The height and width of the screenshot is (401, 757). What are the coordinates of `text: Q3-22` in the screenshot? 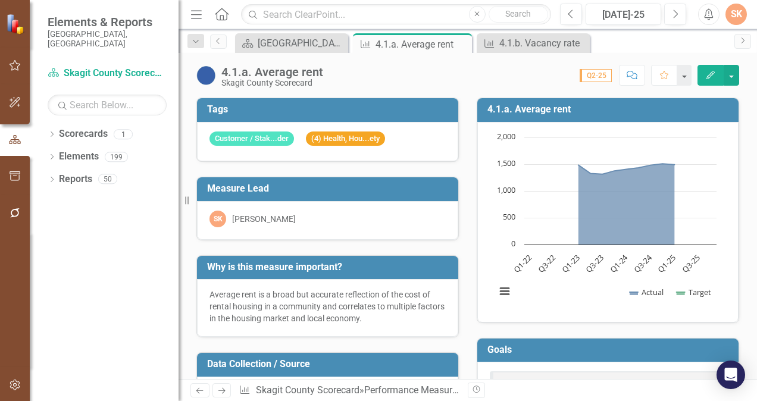 It's located at (546, 263).